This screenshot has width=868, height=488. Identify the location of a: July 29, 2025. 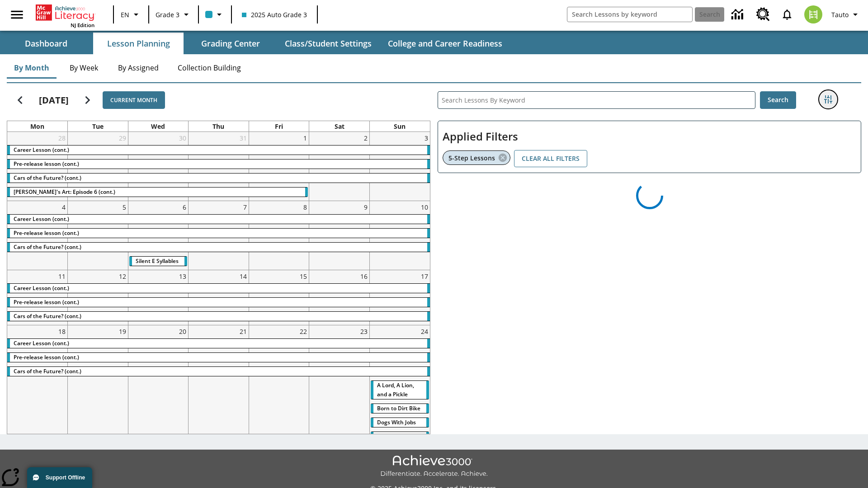
(122, 138).